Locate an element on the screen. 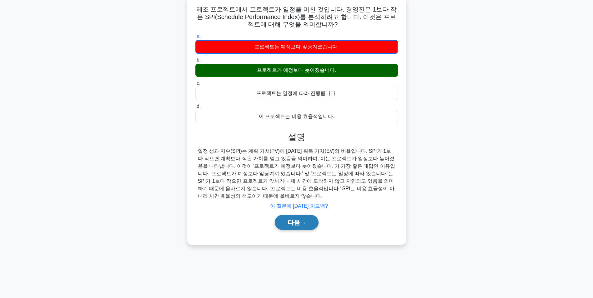 The image size is (593, 298). span: c. is located at coordinates (198, 83).